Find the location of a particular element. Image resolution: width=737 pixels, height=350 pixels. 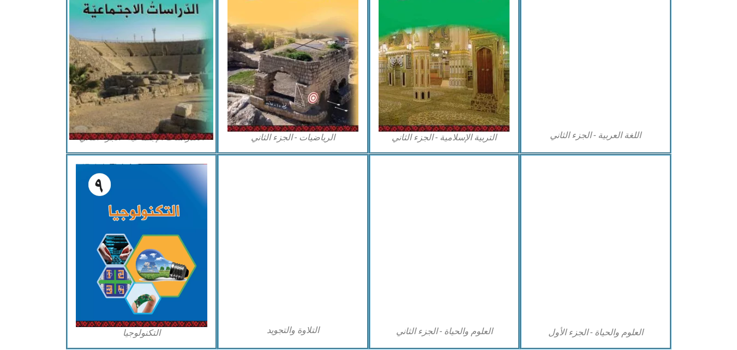

figcaption: الرياضيات - الجزء الثاني is located at coordinates (293, 138).